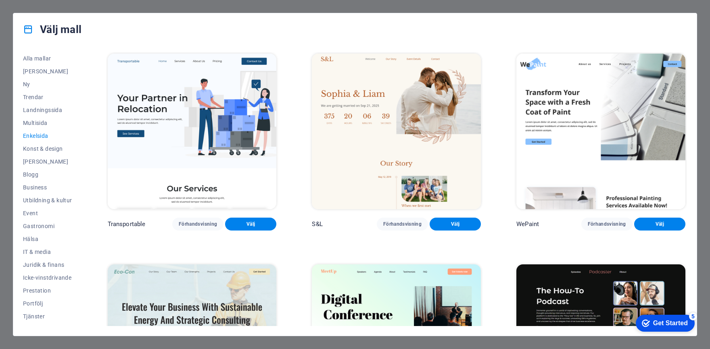 The width and height of the screenshot is (710, 349). I want to click on img: WePaint, so click(601, 132).